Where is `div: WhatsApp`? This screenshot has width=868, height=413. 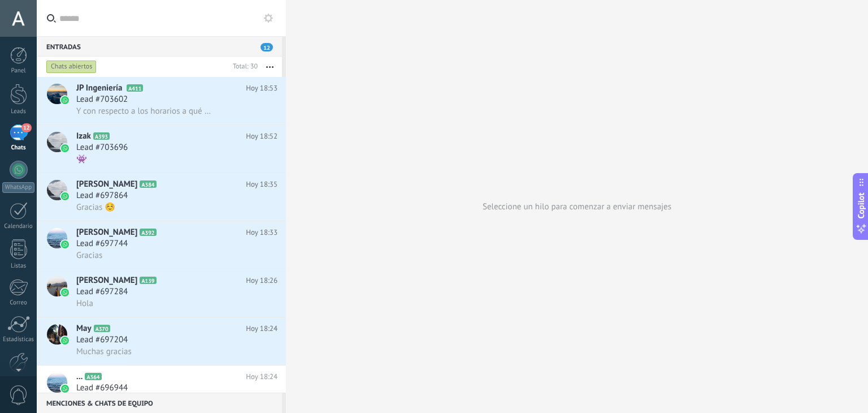
div: WhatsApp is located at coordinates (18, 187).